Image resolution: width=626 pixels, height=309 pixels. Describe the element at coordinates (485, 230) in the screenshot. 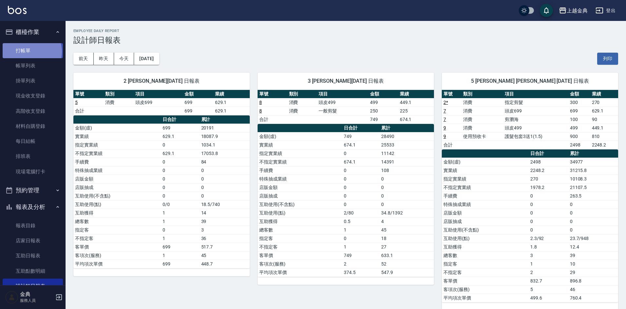

I see `td: 互助使用(不含點)` at that location.